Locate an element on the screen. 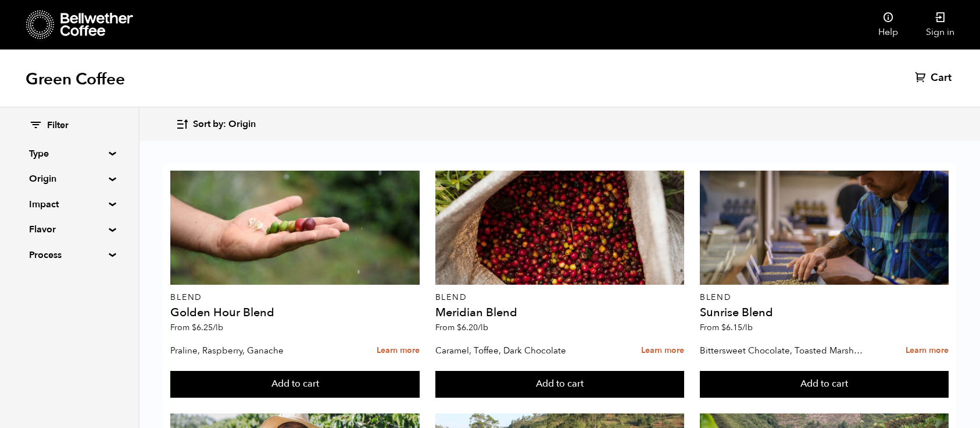 This screenshot has height=428, width=980. p: Bittersweet Chocolate, Toasted Marshmallow, Candied Orange, Praline is located at coordinates (784, 350).